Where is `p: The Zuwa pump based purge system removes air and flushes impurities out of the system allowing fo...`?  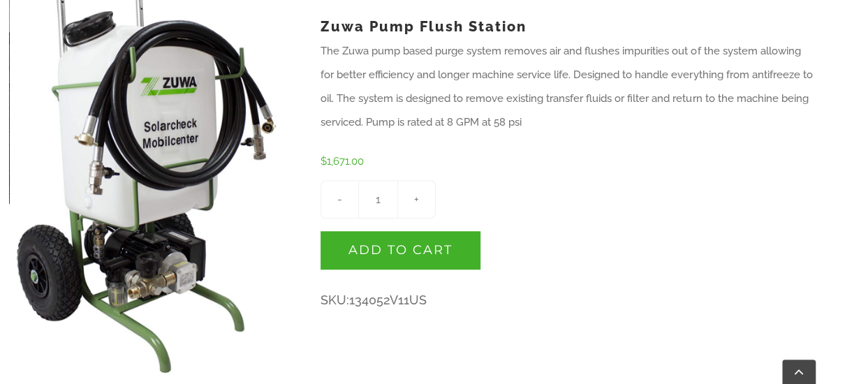
p: The Zuwa pump based purge system removes air and flushes impurities out of the system allowing fo... is located at coordinates (568, 87).